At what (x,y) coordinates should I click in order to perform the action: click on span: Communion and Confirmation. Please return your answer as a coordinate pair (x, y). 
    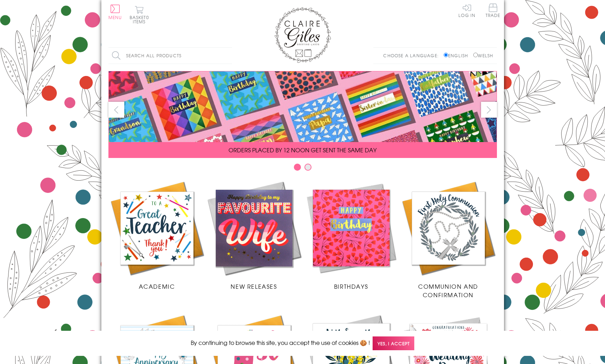
    Looking at the image, I should click on (448, 290).